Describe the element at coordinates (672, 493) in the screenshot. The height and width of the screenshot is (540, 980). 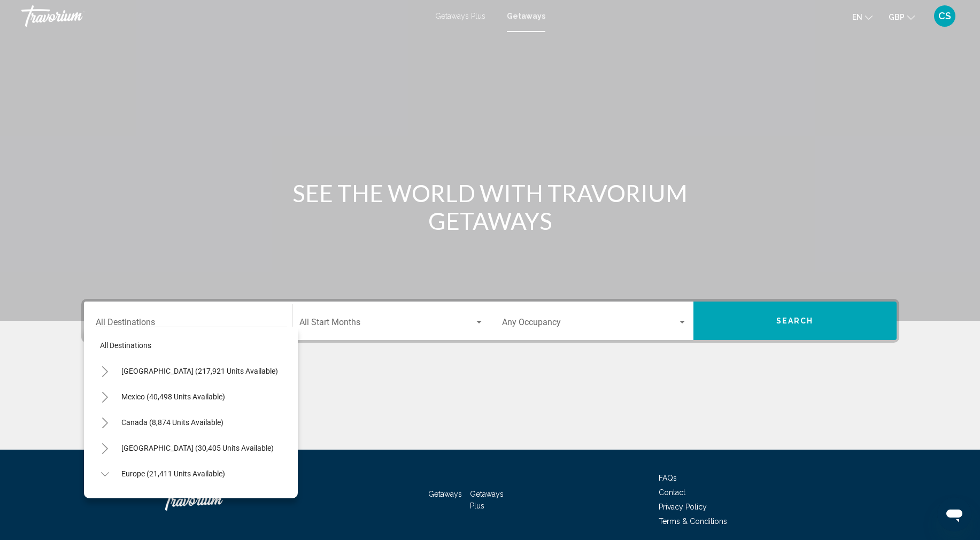
I see `span: Contact` at that location.